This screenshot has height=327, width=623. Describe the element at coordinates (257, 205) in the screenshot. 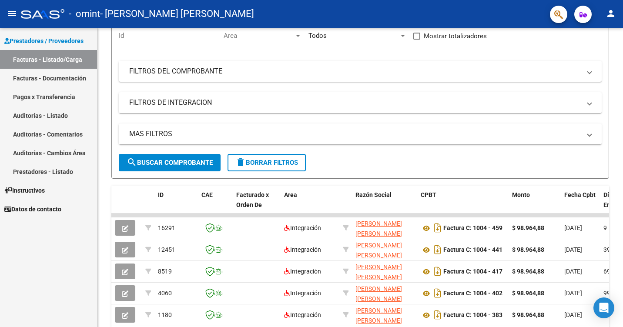

I see `datatable-header-cell: Facturado x Orden De` at that location.